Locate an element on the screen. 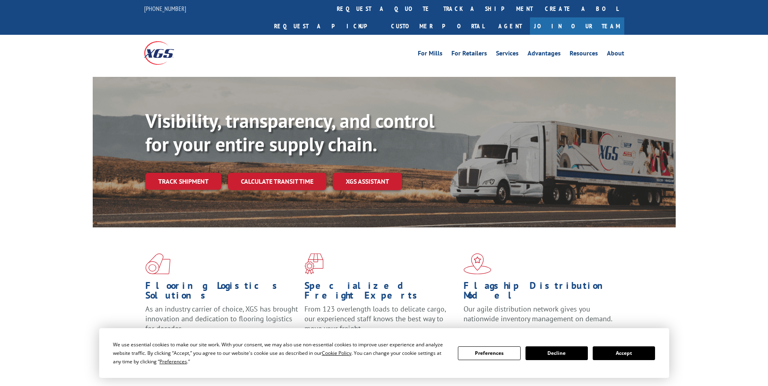 Image resolution: width=768 pixels, height=386 pixels. a: Resources is located at coordinates (584, 55).